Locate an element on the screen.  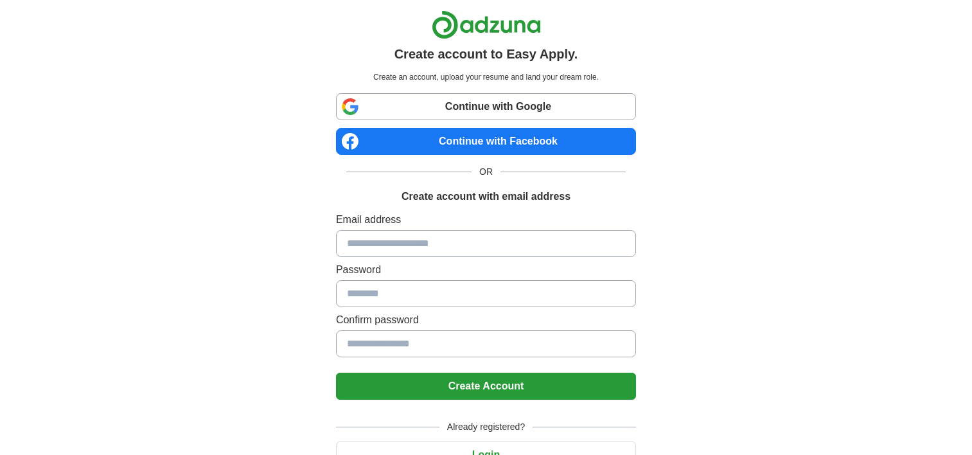
label: Confirm password is located at coordinates (486, 320).